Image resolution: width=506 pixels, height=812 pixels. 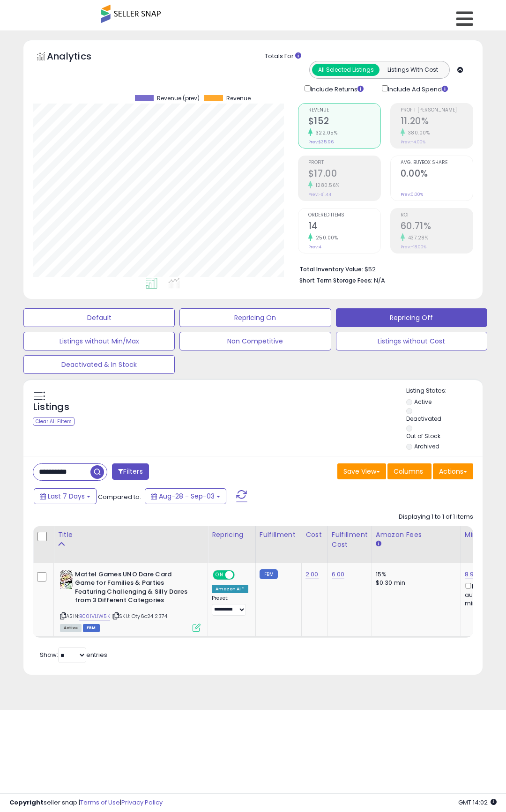 What do you see at coordinates (412, 194) in the screenshot?
I see `small: Prev: 0.00%` at bounding box center [412, 194].